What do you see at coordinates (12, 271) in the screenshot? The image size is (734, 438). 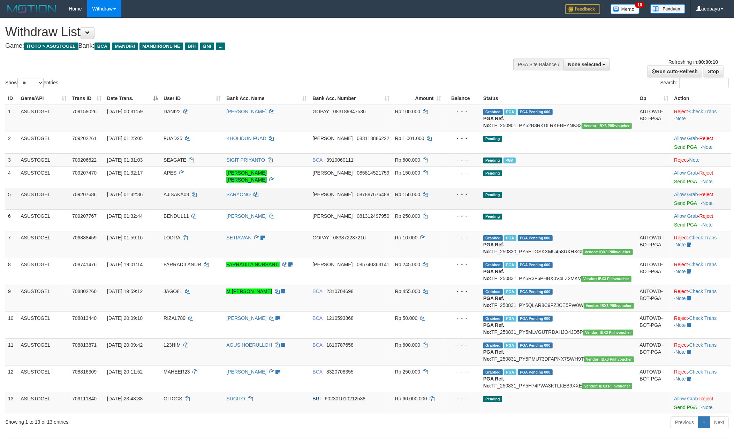 I see `td: 8` at bounding box center [12, 271].